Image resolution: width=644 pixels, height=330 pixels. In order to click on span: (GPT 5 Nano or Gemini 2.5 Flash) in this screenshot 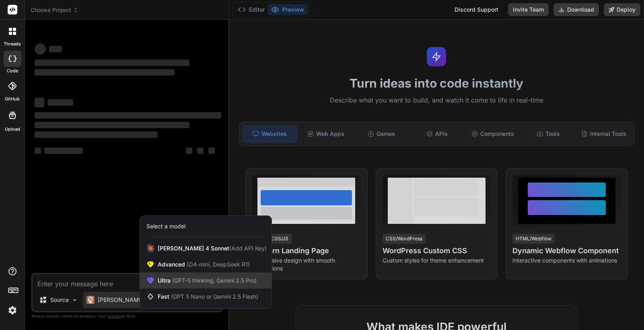, I will do `click(214, 296)`.